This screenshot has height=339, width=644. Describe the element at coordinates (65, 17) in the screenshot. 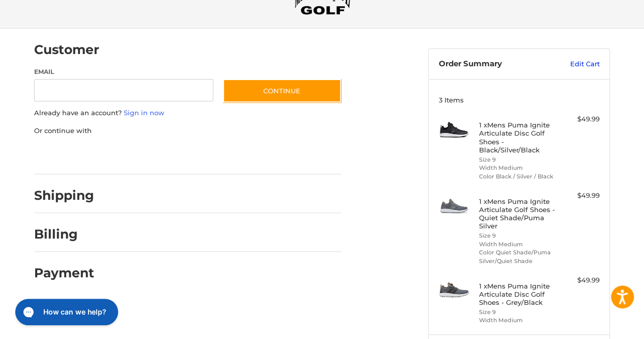

I see `h2: How can we help?` at that location.